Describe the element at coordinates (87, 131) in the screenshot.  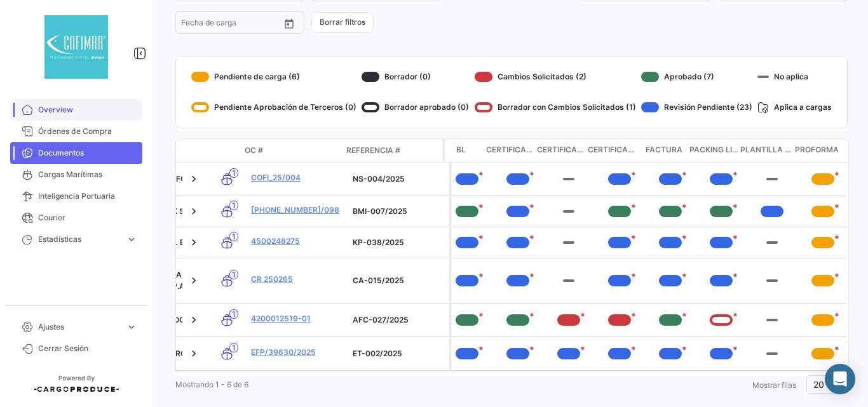
I see `span: Órdenes de Compra` at that location.